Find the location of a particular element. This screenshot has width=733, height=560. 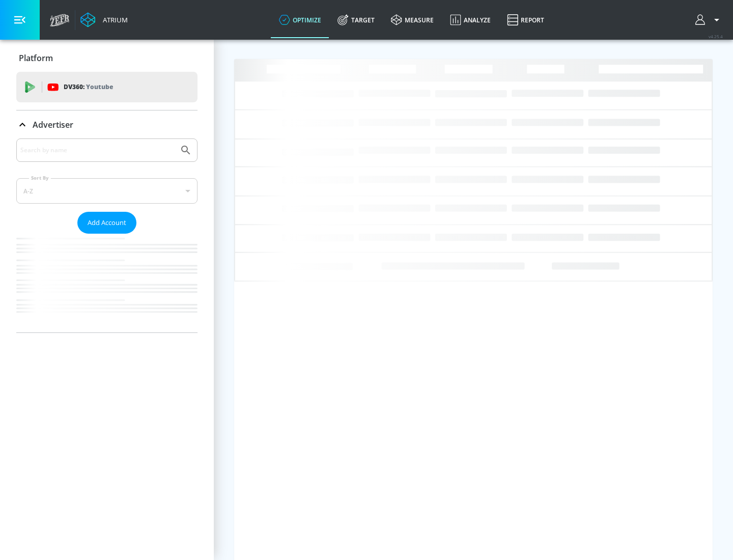

p: Platform is located at coordinates (36, 58).